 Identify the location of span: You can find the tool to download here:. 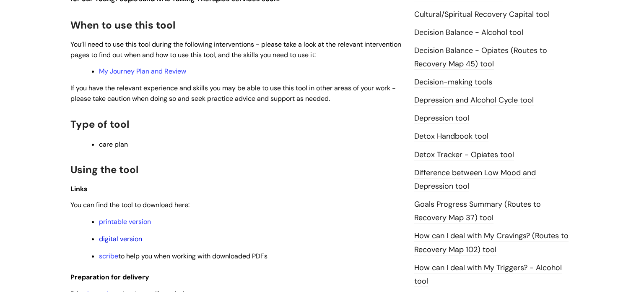
(130, 205).